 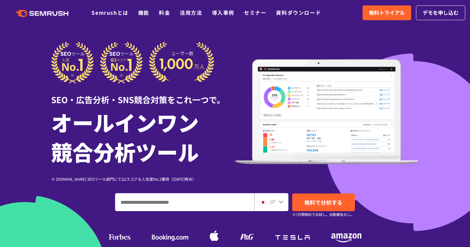 What do you see at coordinates (110, 12) in the screenshot?
I see `a: Semrushとは` at bounding box center [110, 12].